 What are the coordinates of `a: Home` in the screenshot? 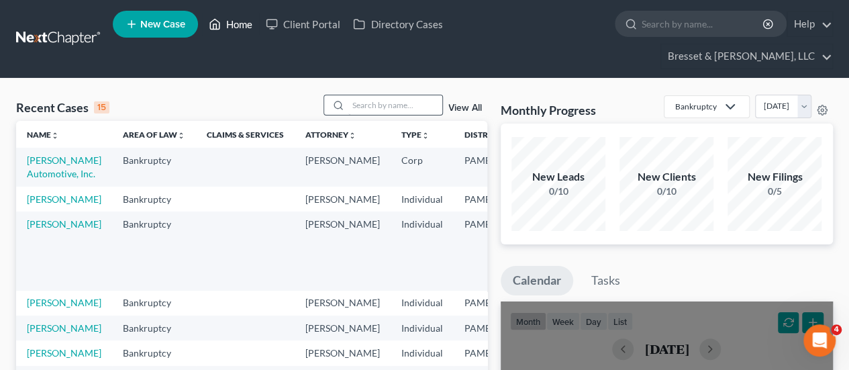 It's located at (230, 24).